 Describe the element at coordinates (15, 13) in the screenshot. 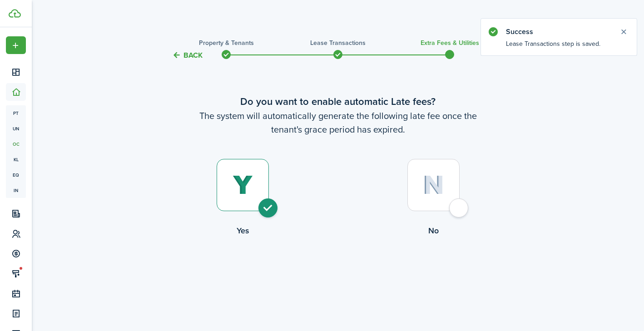

I see `img: TenantCloud` at that location.